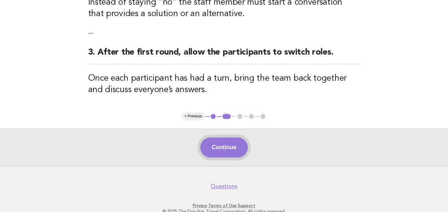  What do you see at coordinates (226, 116) in the screenshot?
I see `button: 2` at bounding box center [226, 116].